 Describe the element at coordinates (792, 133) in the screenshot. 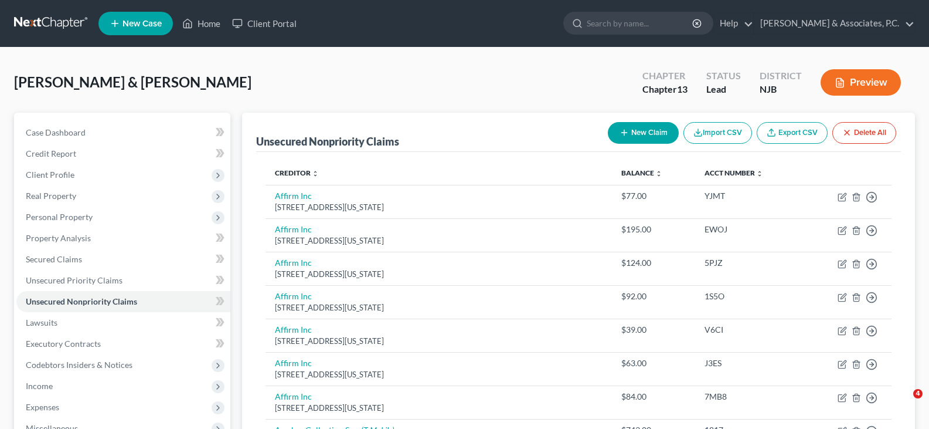

I see `a: Export CSV` at that location.